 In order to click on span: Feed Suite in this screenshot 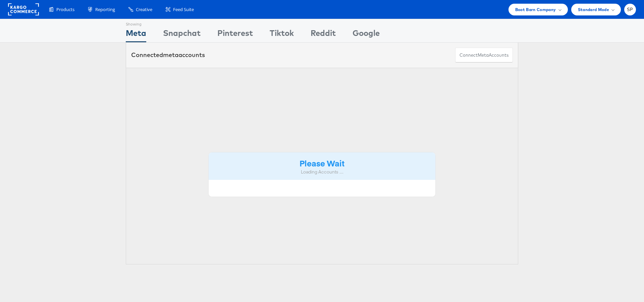, I will do `click(183, 9)`.